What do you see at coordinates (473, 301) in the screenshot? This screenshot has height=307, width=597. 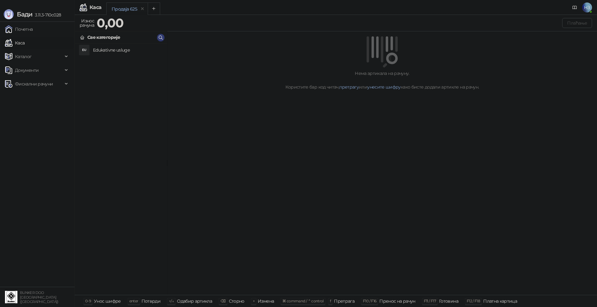 I see `span: F12 / F18` at bounding box center [473, 301].